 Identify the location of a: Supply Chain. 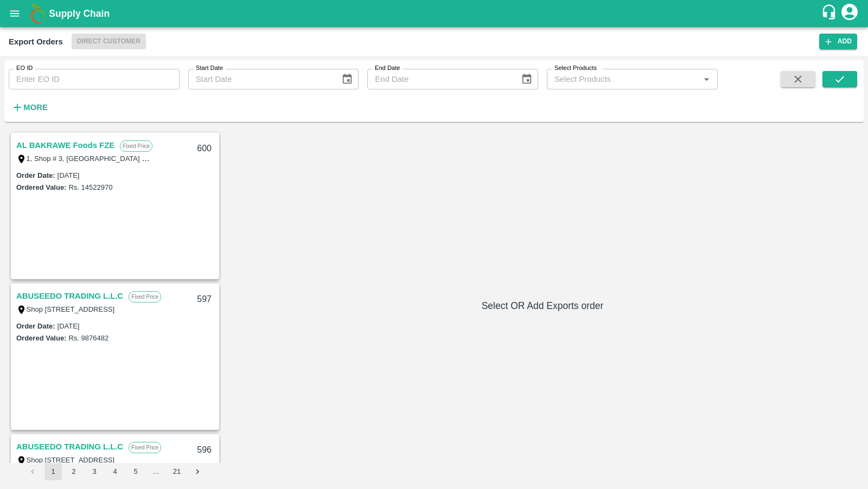
(435, 14).